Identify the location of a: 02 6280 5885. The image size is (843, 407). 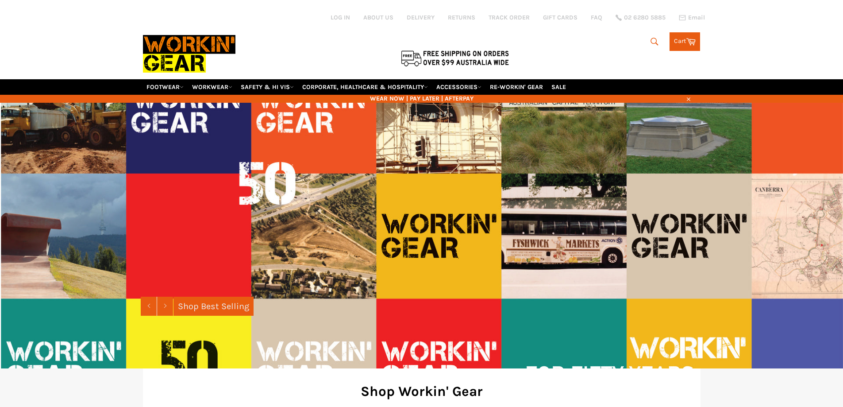
(640, 18).